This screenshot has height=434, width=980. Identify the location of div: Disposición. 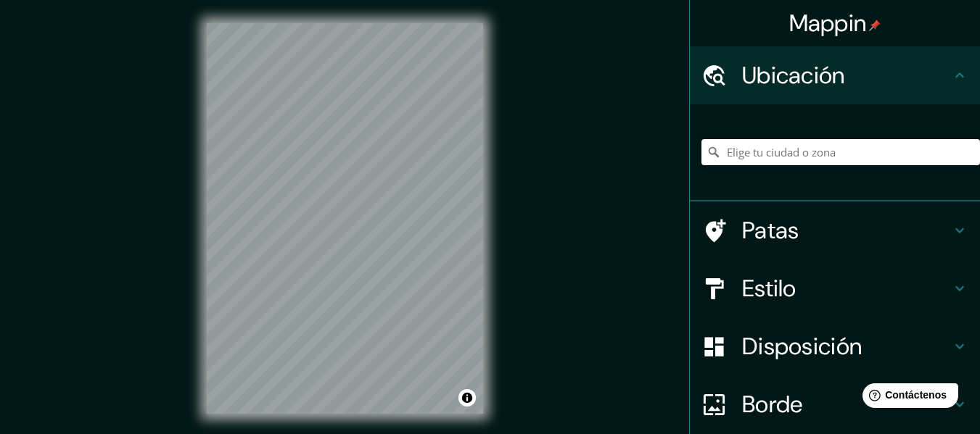
(834, 346).